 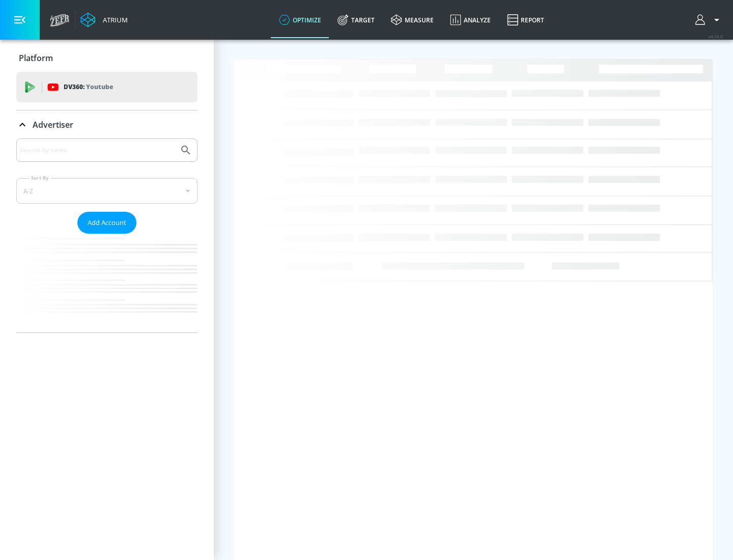 I want to click on div: Platform, so click(x=107, y=58).